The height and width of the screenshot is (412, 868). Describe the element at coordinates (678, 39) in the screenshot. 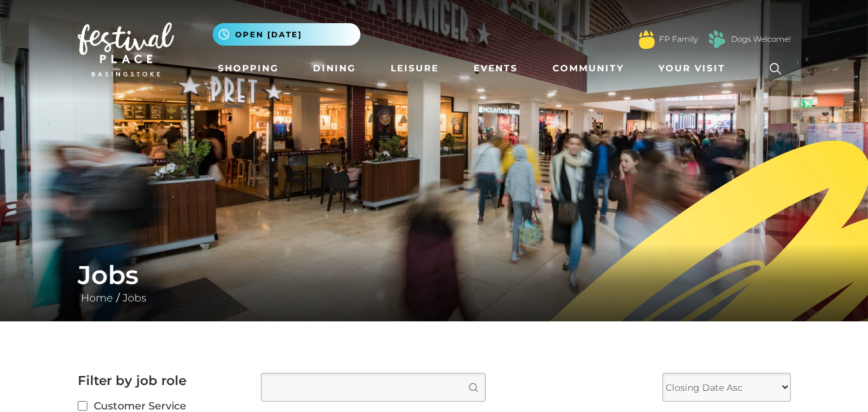

I see `a: FP Family` at that location.